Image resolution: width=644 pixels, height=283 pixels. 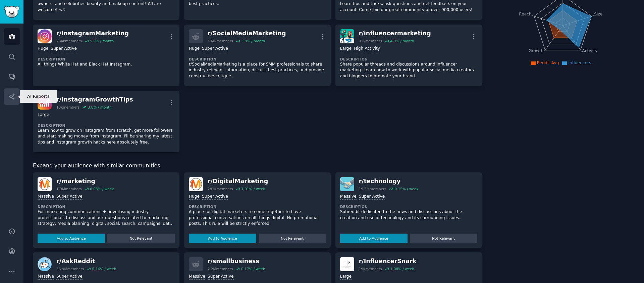 What do you see at coordinates (253, 189) in the screenshot?
I see `div: 1.01 % / week` at bounding box center [253, 189].